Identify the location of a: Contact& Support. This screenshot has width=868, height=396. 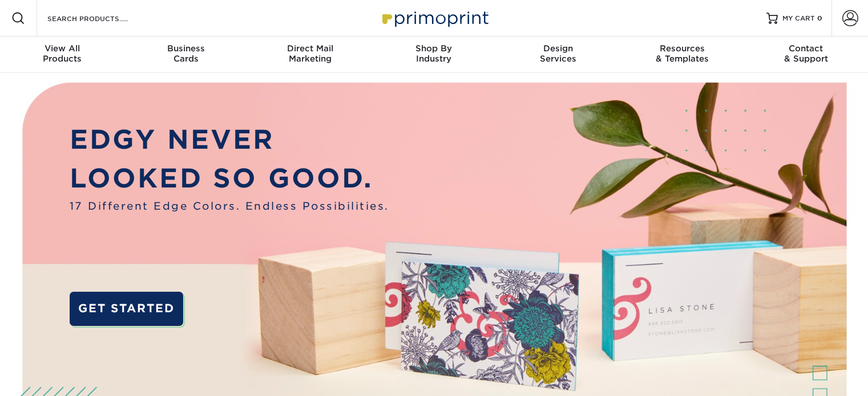
(806, 55).